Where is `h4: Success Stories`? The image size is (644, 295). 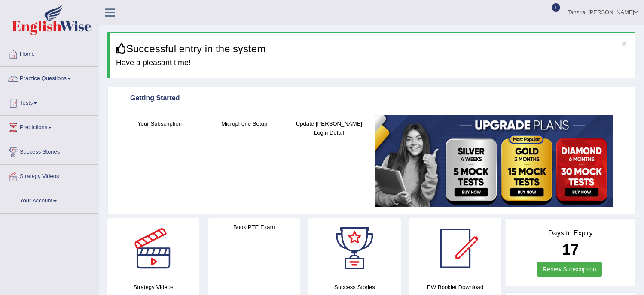
h4: Success Stories is located at coordinates (354, 287).